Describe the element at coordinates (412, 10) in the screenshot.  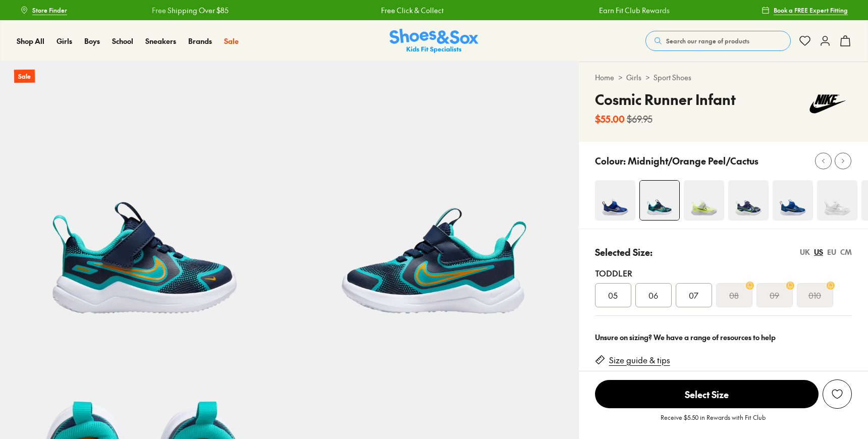
I see `a: Free Click & Collect` at that location.